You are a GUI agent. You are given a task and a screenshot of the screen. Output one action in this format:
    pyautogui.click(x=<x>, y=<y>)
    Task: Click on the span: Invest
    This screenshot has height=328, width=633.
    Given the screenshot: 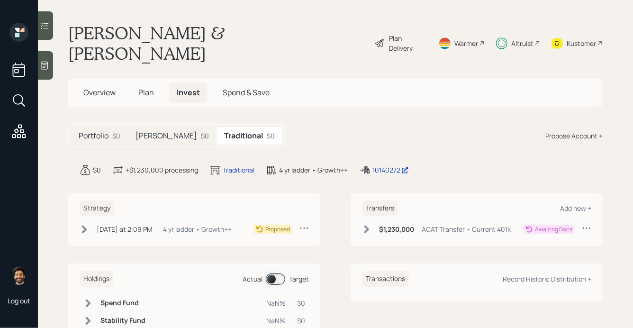 What is the action you would take?
    pyautogui.click(x=188, y=92)
    